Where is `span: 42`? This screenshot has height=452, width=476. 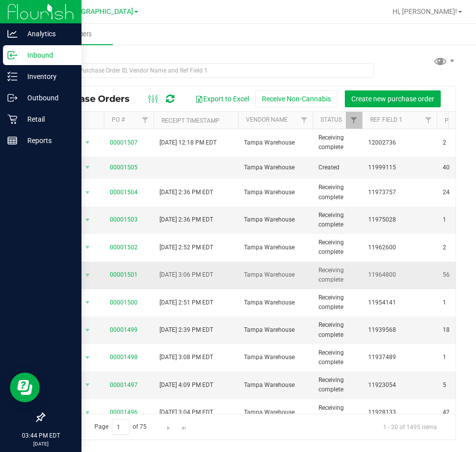
span: 42 is located at coordinates (457, 412).